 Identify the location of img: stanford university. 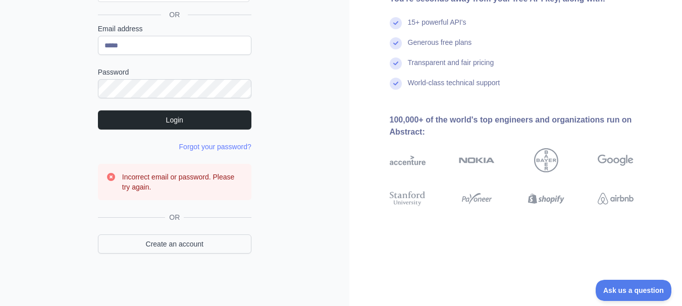
(407, 199).